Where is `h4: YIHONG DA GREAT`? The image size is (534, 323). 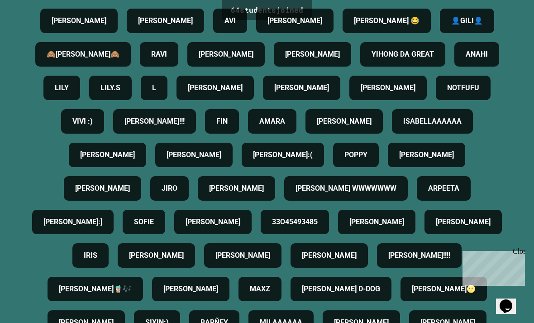 h4: YIHONG DA GREAT is located at coordinates (403, 54).